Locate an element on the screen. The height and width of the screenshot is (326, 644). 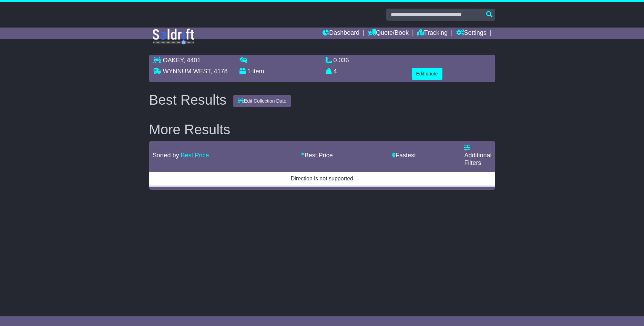
span: 0.036 is located at coordinates (341, 60).